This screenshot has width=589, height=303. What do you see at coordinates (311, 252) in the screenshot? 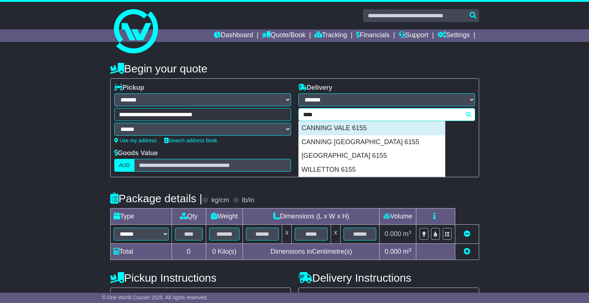
I see `td: Dimensions in Centimetre(s)` at bounding box center [311, 252].